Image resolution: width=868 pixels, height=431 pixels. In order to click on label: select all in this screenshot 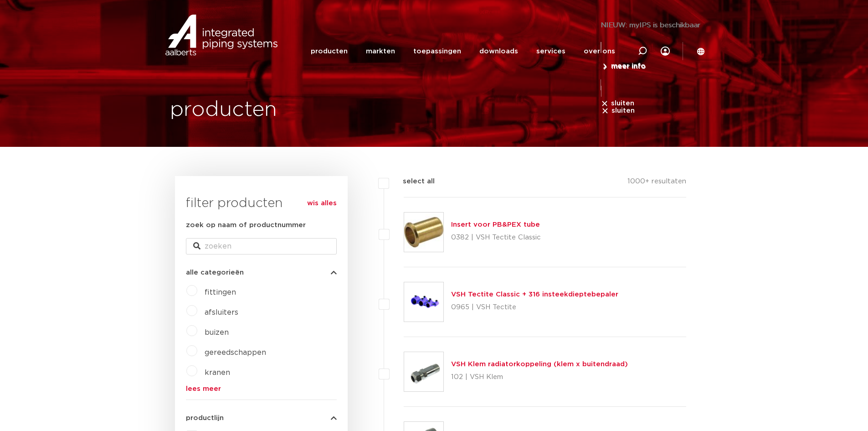, I will do `click(412, 182)`.